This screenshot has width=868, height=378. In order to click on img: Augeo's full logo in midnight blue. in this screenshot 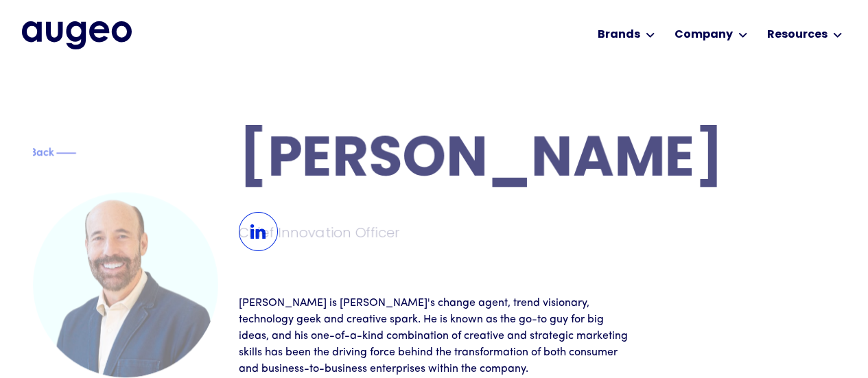, I will do `click(77, 35)`.